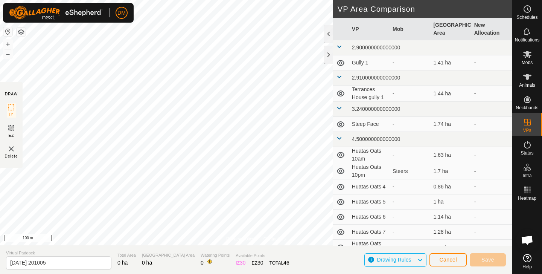 Image resolution: width=542 pixels, height=274 pixels. Describe the element at coordinates (370, 124) in the screenshot. I see `td: Steep Face` at that location.